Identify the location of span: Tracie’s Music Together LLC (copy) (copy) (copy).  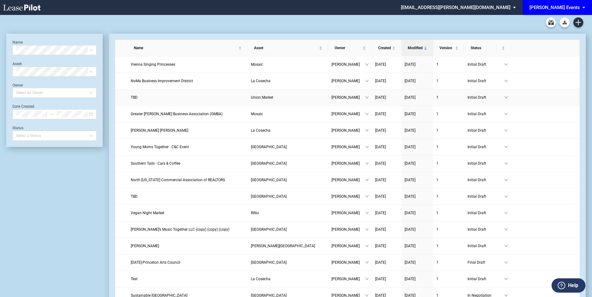
(180, 230).